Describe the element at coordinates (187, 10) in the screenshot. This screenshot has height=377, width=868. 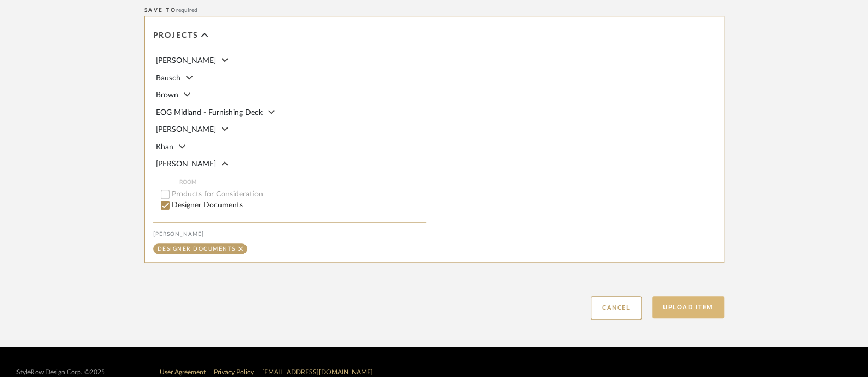
I see `span: required` at that location.